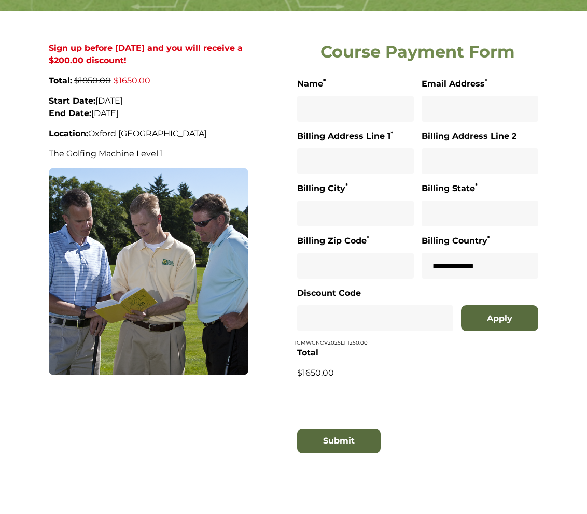 The image size is (587, 514). Describe the element at coordinates (70, 113) in the screenshot. I see `strong: End Date:` at that location.